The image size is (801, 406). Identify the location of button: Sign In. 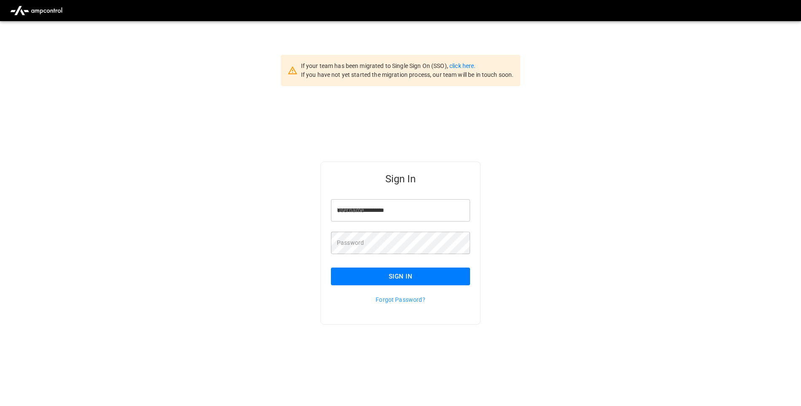
(401, 276).